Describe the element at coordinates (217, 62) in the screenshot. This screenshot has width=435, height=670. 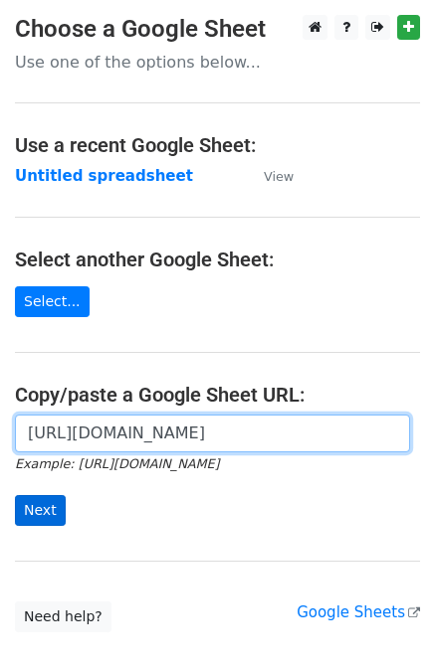
I see `p: Use one of the options below...` at that location.